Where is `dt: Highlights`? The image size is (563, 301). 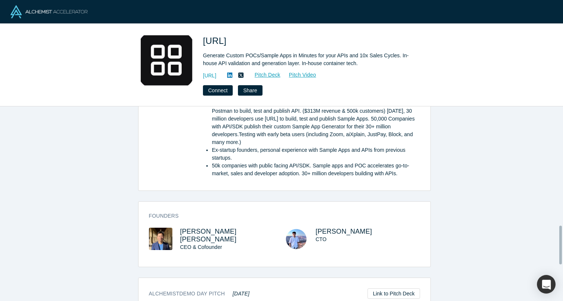
dt: Highlights is located at coordinates (178, 142).